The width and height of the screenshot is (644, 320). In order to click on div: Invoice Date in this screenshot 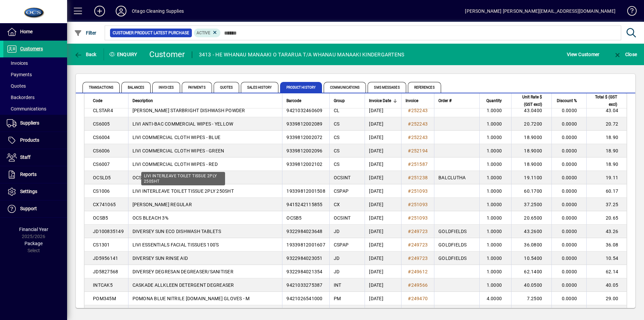, I will do `click(383, 100)`.